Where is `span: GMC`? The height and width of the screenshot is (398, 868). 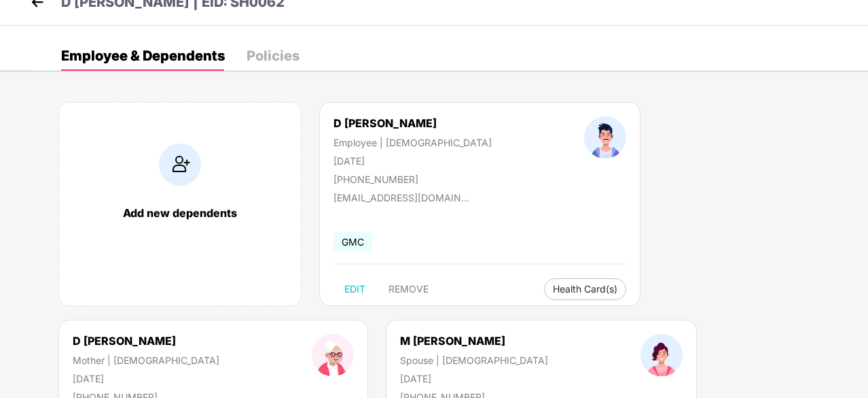
span: GMC is located at coordinates (353, 241).